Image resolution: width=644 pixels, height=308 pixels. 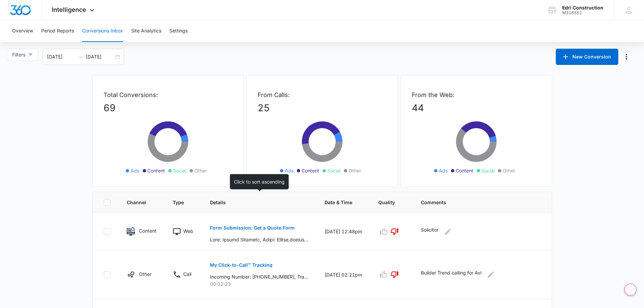 What do you see at coordinates (179, 202) in the screenshot?
I see `span: Type` at bounding box center [179, 202].